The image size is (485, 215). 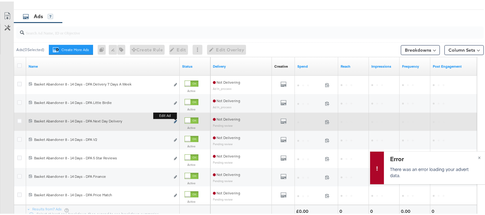 I want to click on button: Create More Ads, so click(x=71, y=48).